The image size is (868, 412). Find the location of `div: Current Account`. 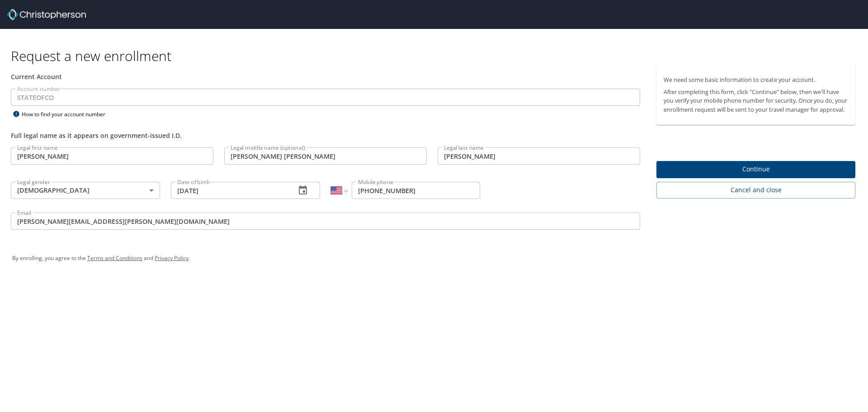

div: Current Account is located at coordinates (325, 76).